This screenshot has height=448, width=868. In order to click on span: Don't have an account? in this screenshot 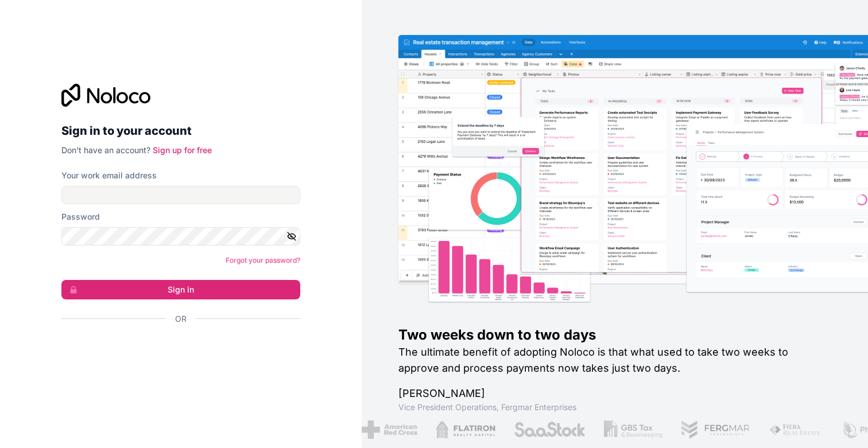, I will do `click(106, 150)`.